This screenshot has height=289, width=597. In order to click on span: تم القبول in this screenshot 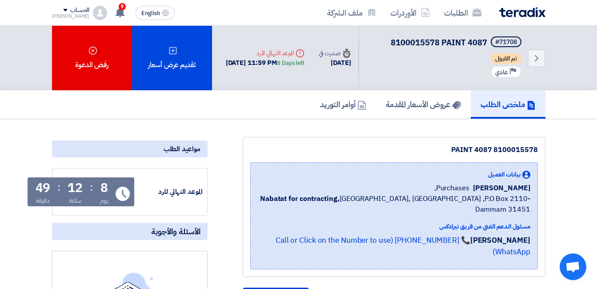, I will do `click(506, 59)`.